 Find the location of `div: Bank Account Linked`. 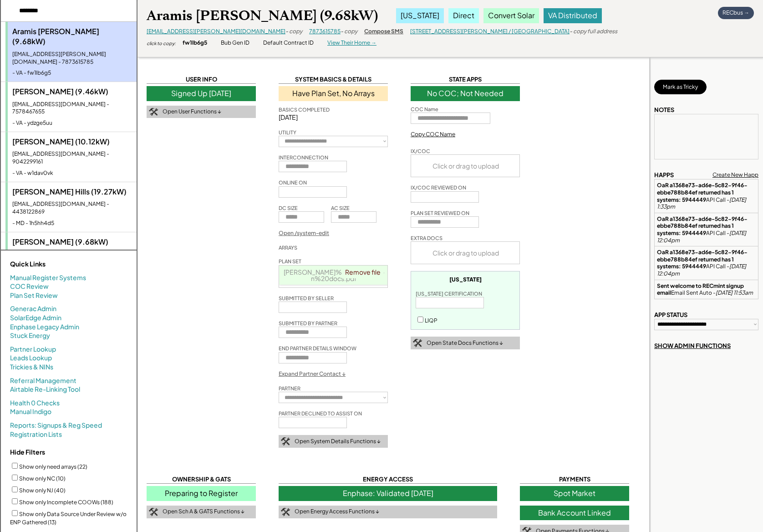

div: Bank Account Linked is located at coordinates (575, 513).